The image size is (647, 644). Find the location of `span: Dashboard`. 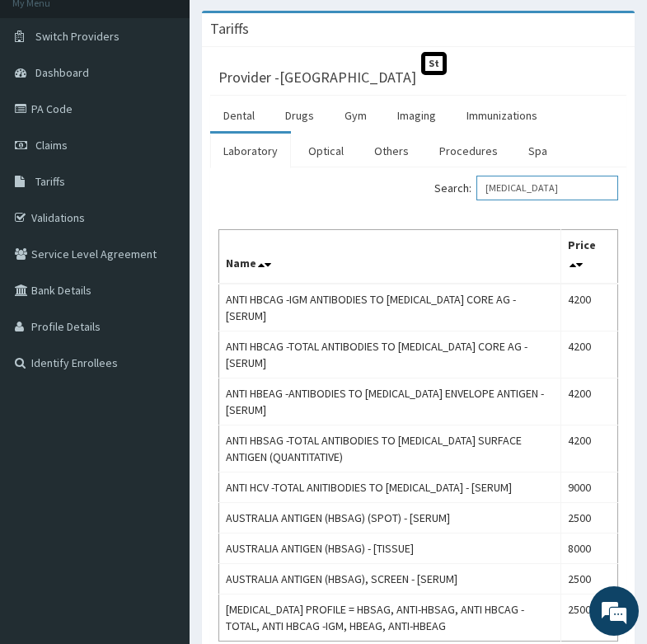

span: Dashboard is located at coordinates (62, 73).